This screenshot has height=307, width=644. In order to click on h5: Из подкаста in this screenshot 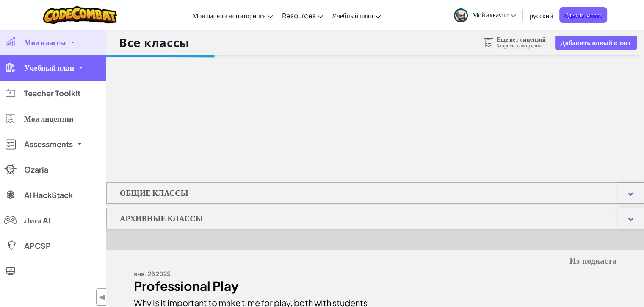, I will do `click(375, 261)`.